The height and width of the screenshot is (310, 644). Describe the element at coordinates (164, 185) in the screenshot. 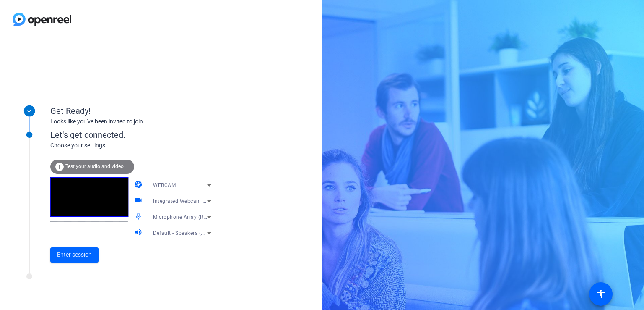

I see `span: WEBCAM` at that location.